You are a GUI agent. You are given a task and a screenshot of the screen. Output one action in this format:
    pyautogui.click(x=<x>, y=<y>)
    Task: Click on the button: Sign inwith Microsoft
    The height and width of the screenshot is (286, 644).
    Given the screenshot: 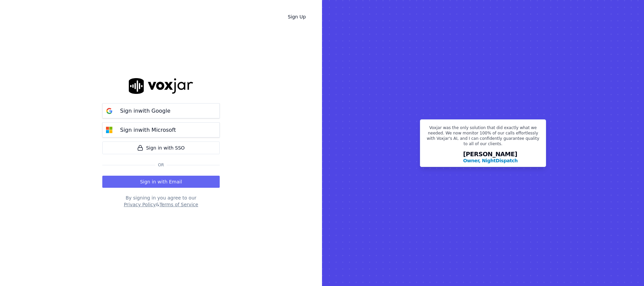 What is the action you would take?
    pyautogui.click(x=161, y=130)
    